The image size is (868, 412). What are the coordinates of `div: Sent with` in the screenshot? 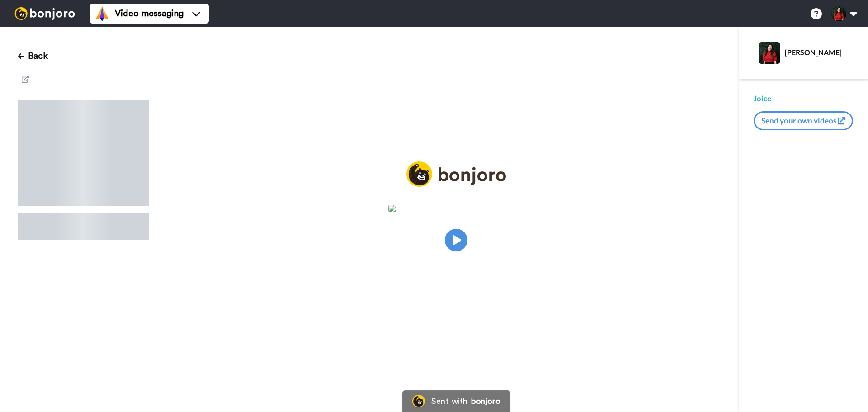 It's located at (450, 401).